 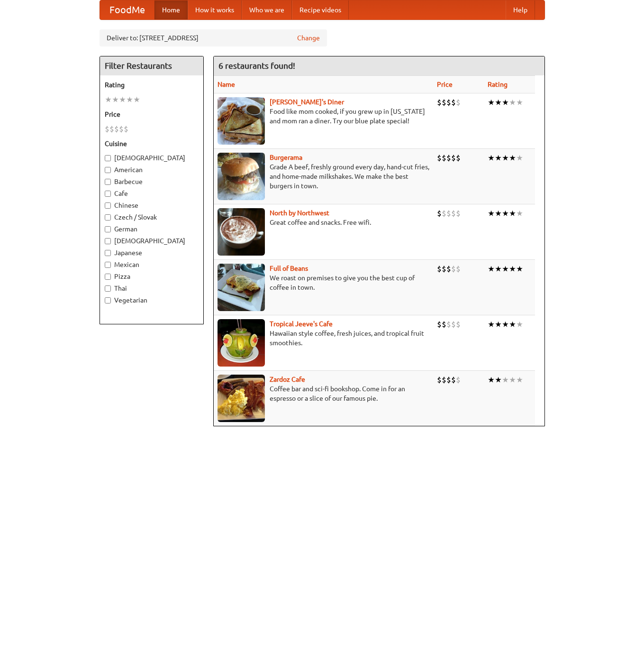 I want to click on h4: Filter Restaurants, so click(x=152, y=66).